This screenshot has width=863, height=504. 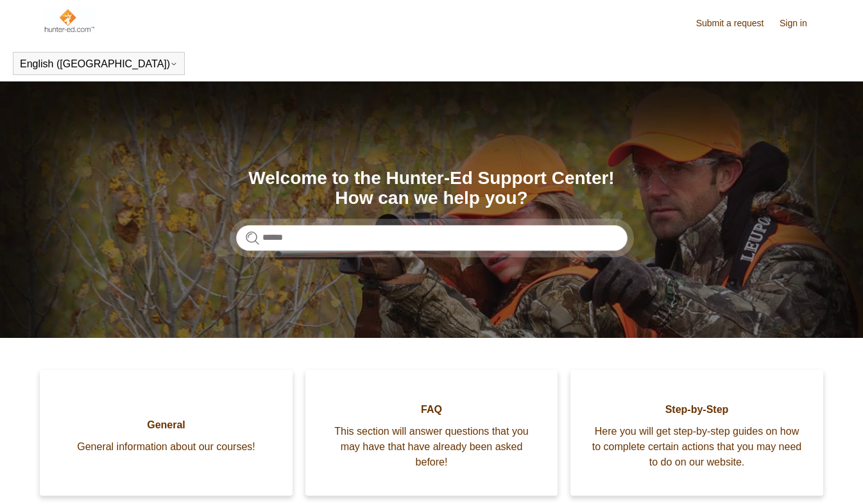 I want to click on span: General, so click(x=166, y=425).